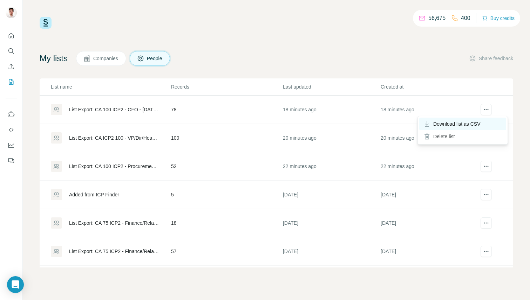 This screenshot has width=530, height=300. What do you see at coordinates (54, 59) in the screenshot?
I see `h4: My lists` at bounding box center [54, 59].